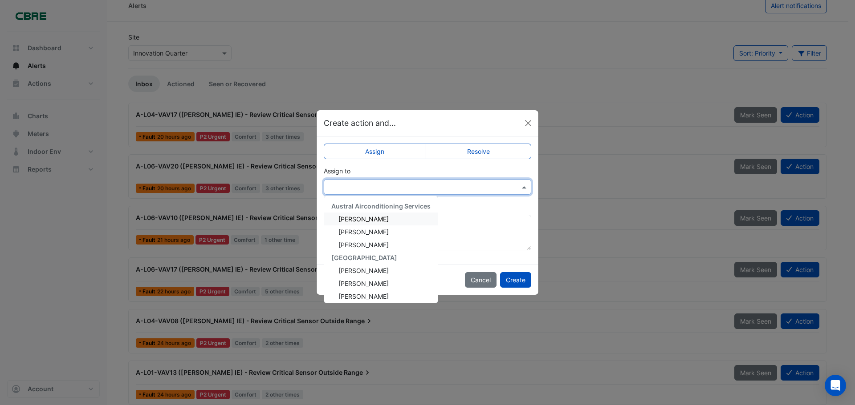  What do you see at coordinates (480, 280) in the screenshot?
I see `button: Cancel` at bounding box center [480, 280].